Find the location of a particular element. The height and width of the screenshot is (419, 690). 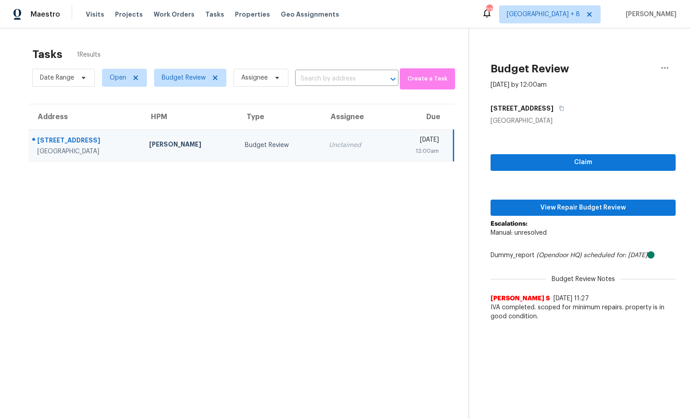

input: Search by address is located at coordinates (334, 79).